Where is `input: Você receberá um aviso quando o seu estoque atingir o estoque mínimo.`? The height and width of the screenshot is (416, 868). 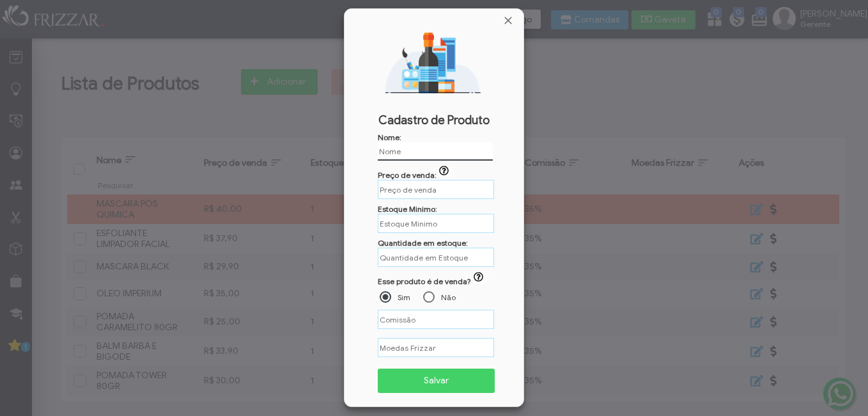
input: Você receberá um aviso quando o seu estoque atingir o estoque mínimo. is located at coordinates (436, 223).